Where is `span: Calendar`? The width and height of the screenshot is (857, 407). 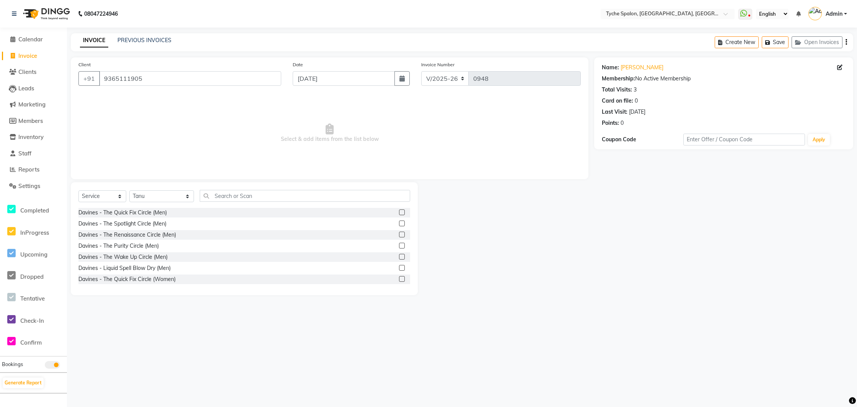
span: Calendar is located at coordinates (31, 39).